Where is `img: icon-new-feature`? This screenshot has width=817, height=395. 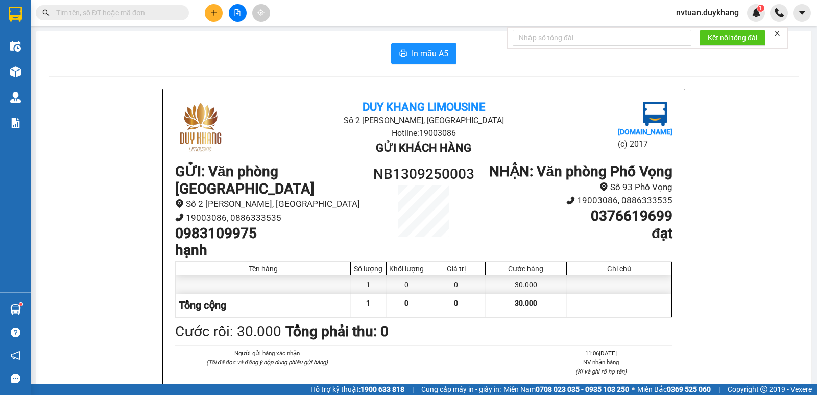 img: icon-new-feature is located at coordinates (756, 13).